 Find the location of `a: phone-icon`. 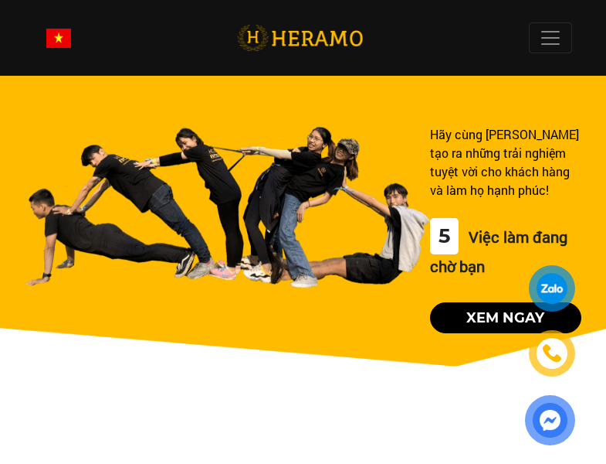

a: phone-icon is located at coordinates (552, 353).